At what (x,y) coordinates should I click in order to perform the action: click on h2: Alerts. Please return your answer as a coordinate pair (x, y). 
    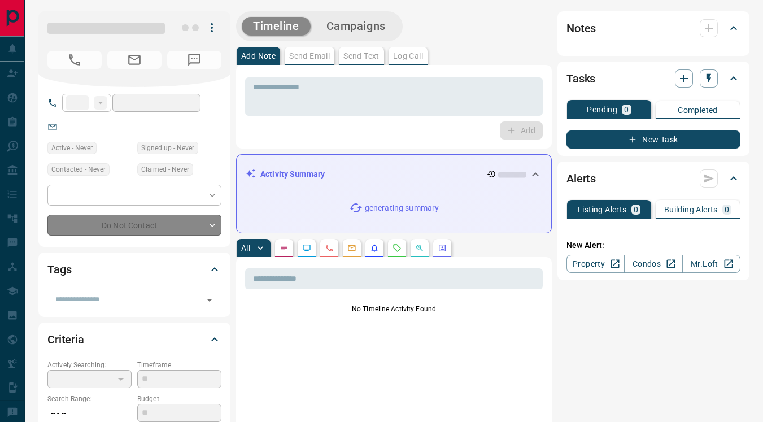
    Looking at the image, I should click on (581, 178).